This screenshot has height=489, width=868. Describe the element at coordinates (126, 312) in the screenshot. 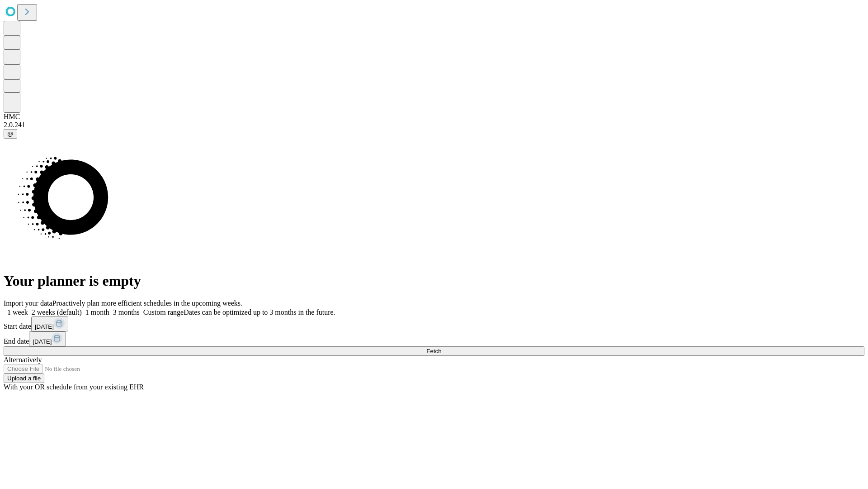

I see `span: 3 months` at that location.